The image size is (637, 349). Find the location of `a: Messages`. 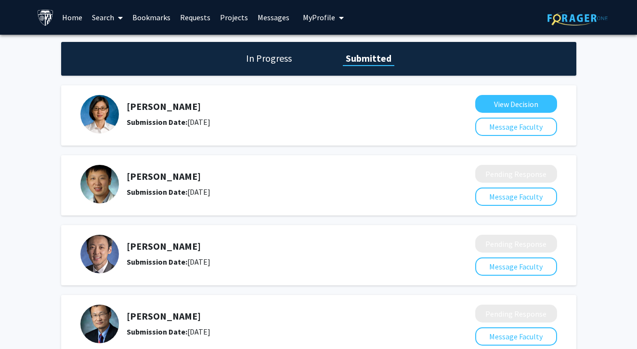

a: Messages is located at coordinates (274, 17).